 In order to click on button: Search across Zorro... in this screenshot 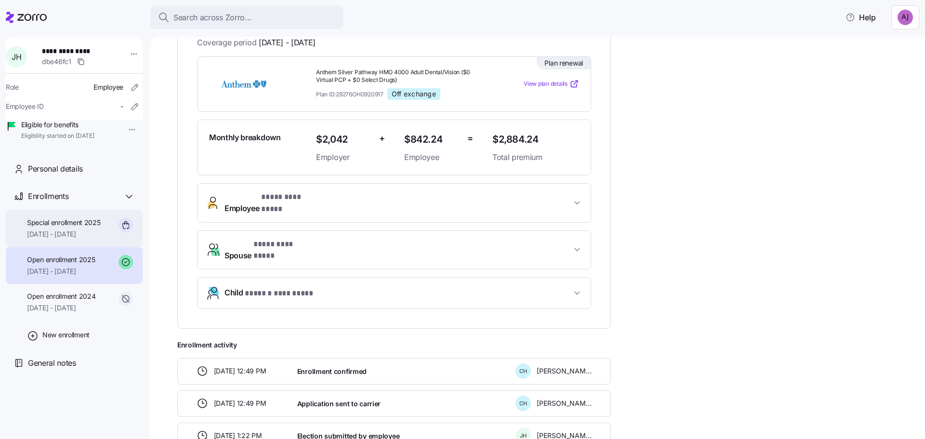, I will do `click(247, 17)`.